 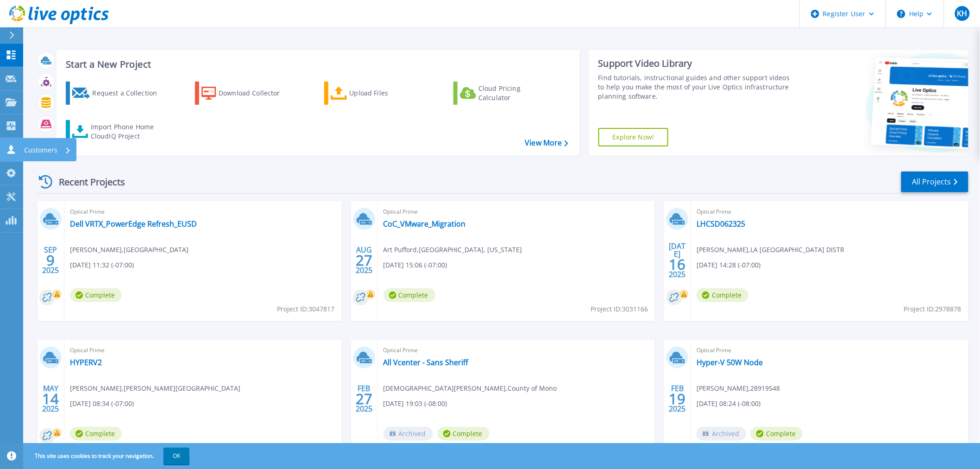 What do you see at coordinates (51, 398) in the screenshot?
I see `span: 14` at bounding box center [51, 398].